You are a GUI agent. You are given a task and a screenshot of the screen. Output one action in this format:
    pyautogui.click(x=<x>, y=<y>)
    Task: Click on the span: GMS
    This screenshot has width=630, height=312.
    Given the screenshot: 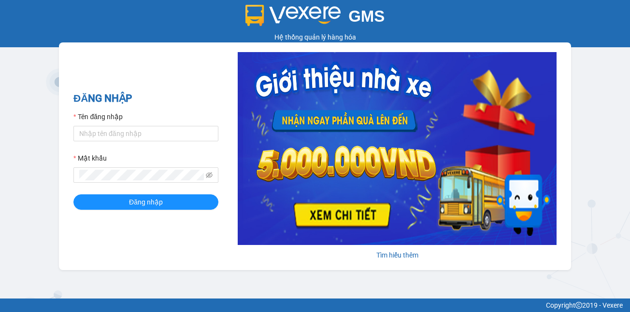 What is the action you would take?
    pyautogui.click(x=366, y=16)
    